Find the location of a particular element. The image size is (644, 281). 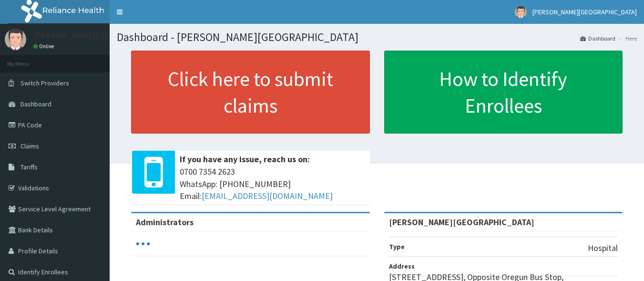

a: Online is located at coordinates (45, 46).